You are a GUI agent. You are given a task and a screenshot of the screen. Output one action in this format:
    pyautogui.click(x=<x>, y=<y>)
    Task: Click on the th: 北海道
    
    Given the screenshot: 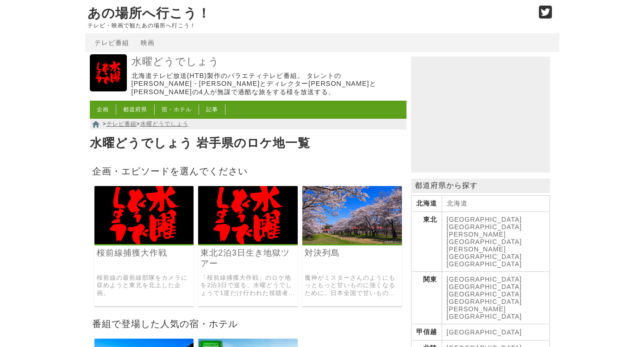 What is the action you would take?
    pyautogui.click(x=427, y=204)
    